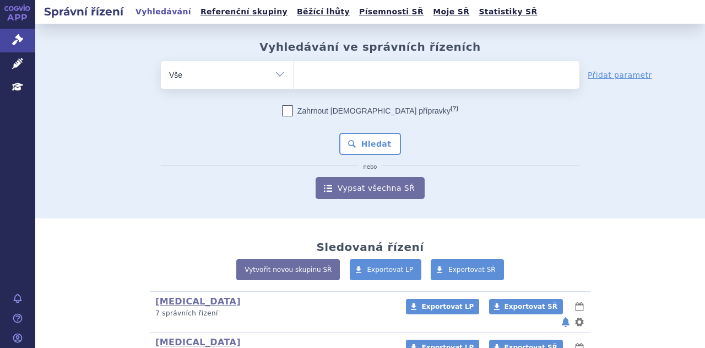 The height and width of the screenshot is (348, 705). I want to click on a: Statistiky SŘ, so click(508, 12).